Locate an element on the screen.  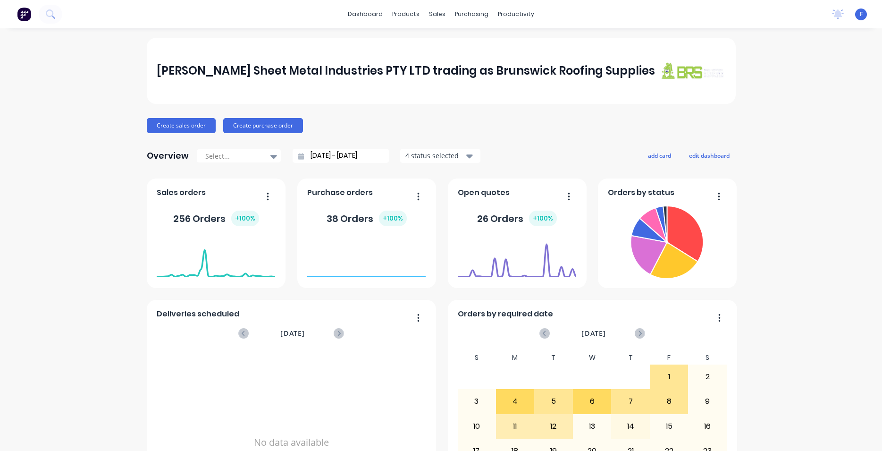
a: dashboard is located at coordinates (365, 14).